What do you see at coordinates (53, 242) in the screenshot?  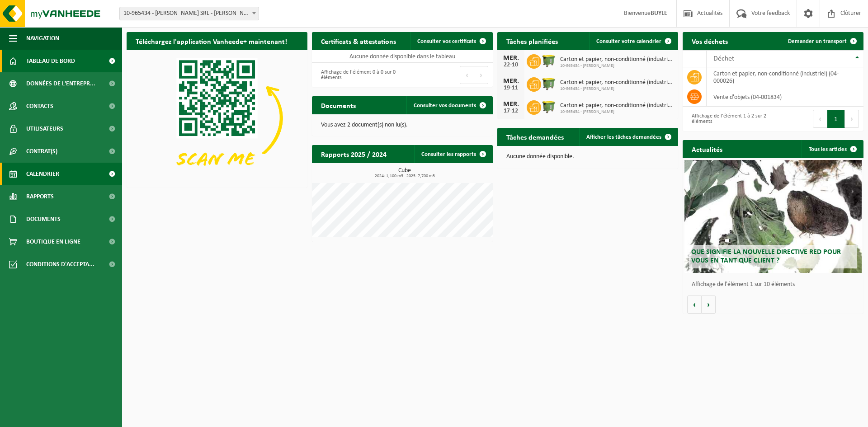 I see `span: Boutique en ligne` at bounding box center [53, 242].